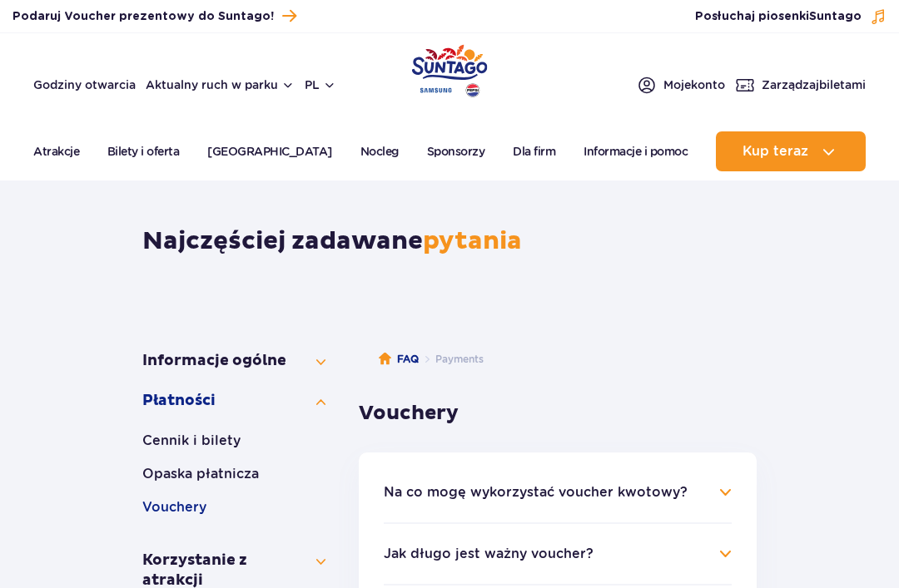  I want to click on a: Park of Poland, so click(449, 68).